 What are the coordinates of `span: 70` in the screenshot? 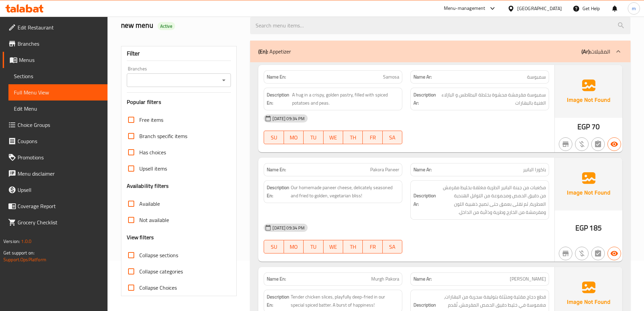 It's located at (596, 127).